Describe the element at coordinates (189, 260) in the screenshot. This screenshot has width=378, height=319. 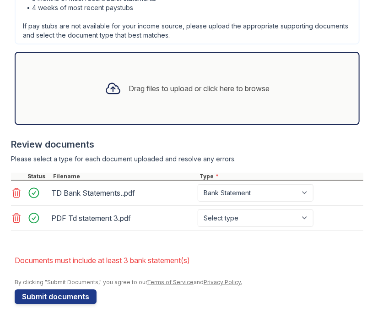
I see `li: Documents must include at least 3 bank statement(s)` at that location.